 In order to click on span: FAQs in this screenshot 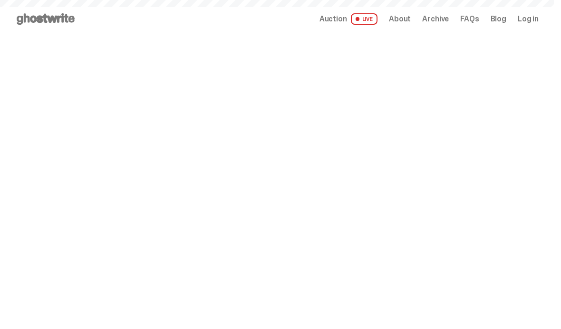, I will do `click(470, 19)`.